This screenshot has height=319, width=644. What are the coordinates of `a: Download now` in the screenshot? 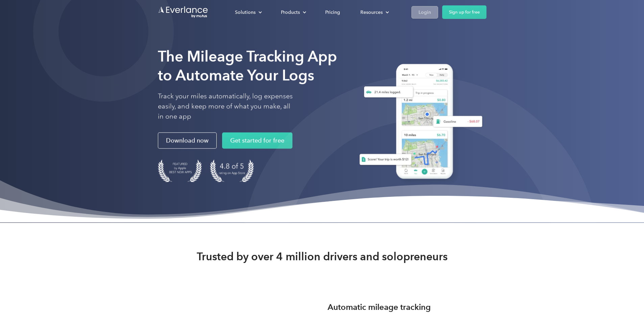 It's located at (187, 141).